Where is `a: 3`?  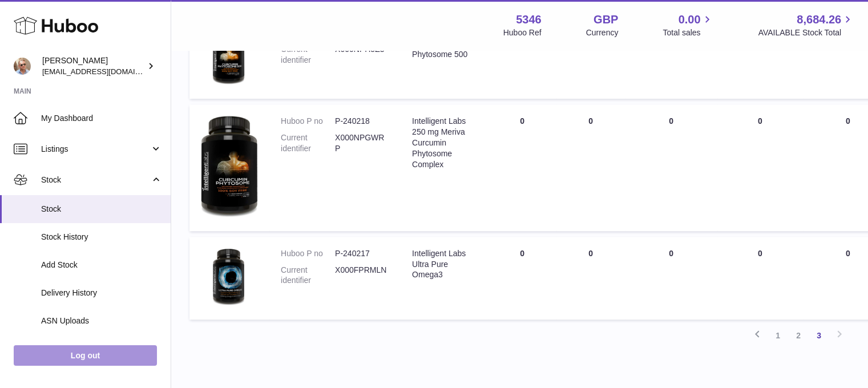 a: 3 is located at coordinates (819, 335).